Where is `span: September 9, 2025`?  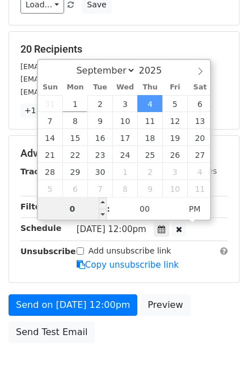 span: September 9, 2025 is located at coordinates (100, 121).